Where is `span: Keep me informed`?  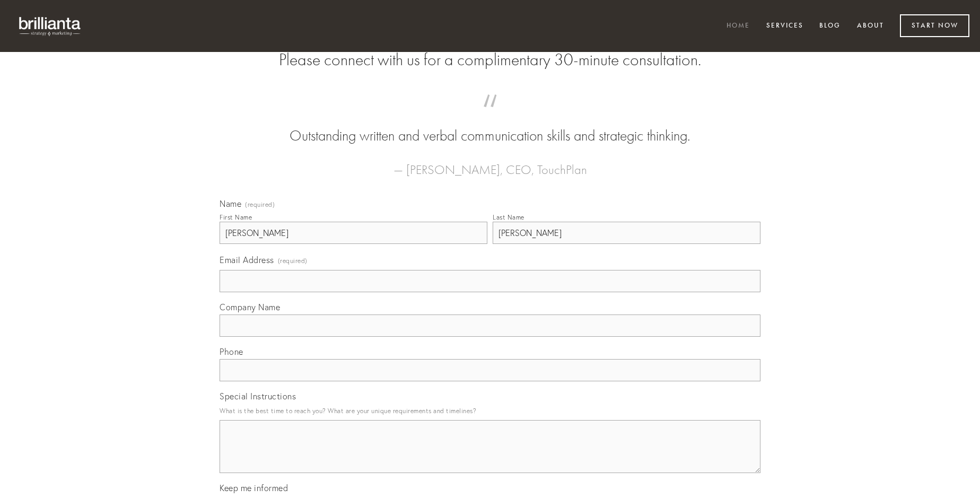
span: Keep me informed is located at coordinates (254, 488).